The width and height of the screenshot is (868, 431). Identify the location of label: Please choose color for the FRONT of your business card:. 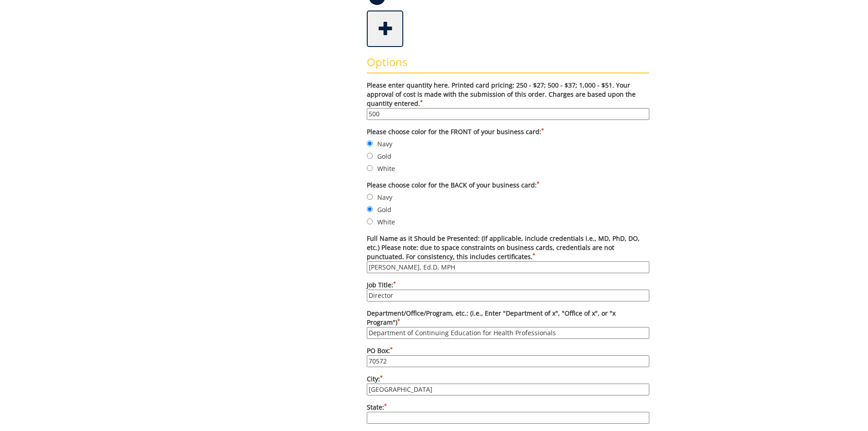
(508, 132).